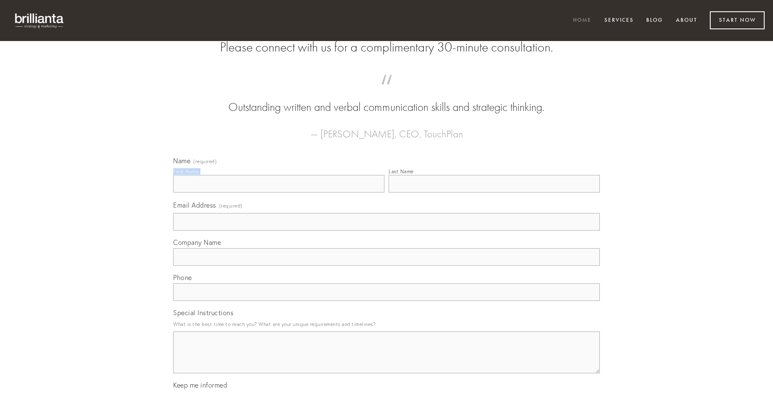  What do you see at coordinates (387, 99) in the screenshot?
I see `blockquote: Outstanding written and verbal communication skills and strategic thinking.` at bounding box center [387, 99].